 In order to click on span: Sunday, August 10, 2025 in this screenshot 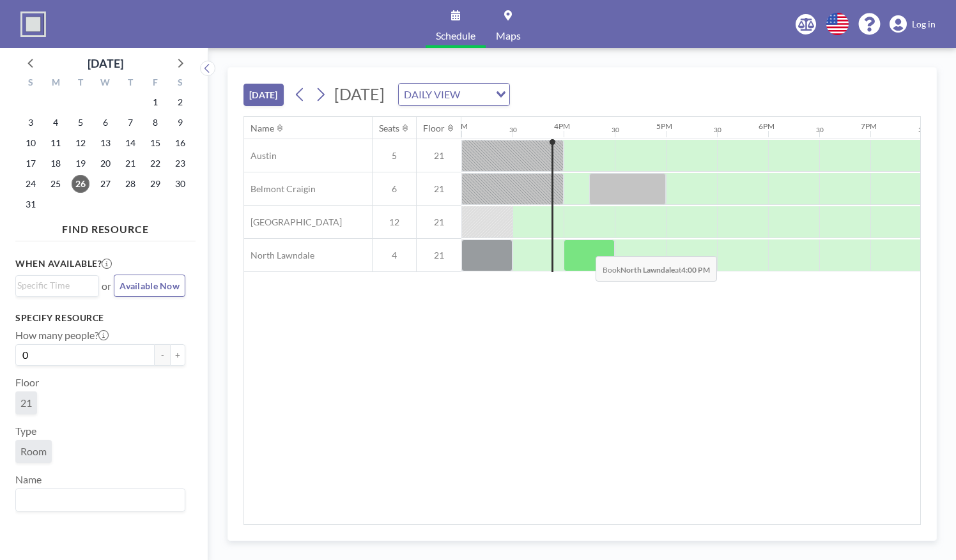, I will do `click(31, 143)`.